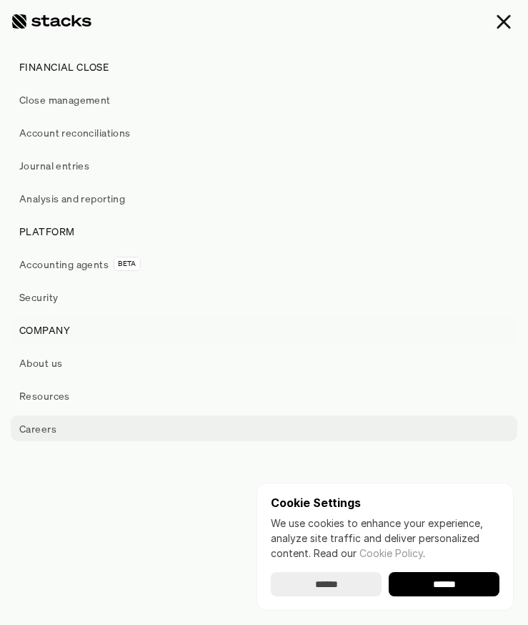  I want to click on a: About us, so click(264, 362).